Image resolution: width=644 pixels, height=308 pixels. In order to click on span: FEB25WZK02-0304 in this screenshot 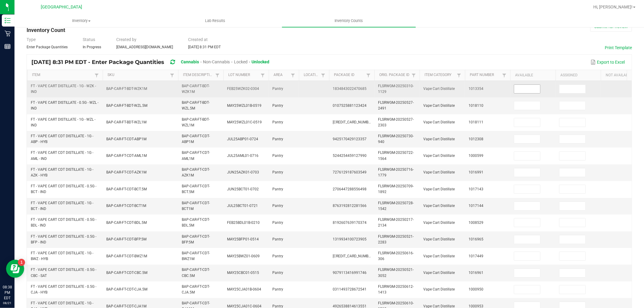, I will do `click(243, 89)`.